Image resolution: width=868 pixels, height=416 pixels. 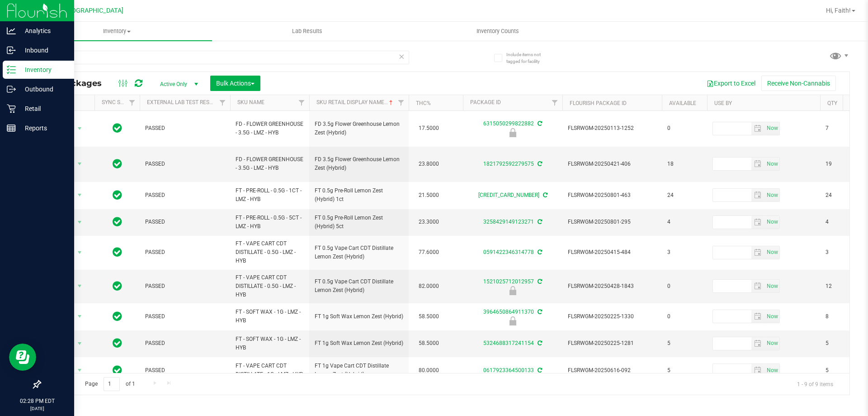 I want to click on div: Administrative Hold, so click(x=513, y=133).